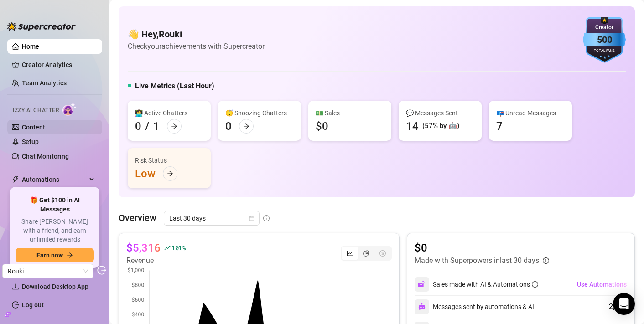  I want to click on article: Made with Superpowers in last 30 days, so click(477, 261).